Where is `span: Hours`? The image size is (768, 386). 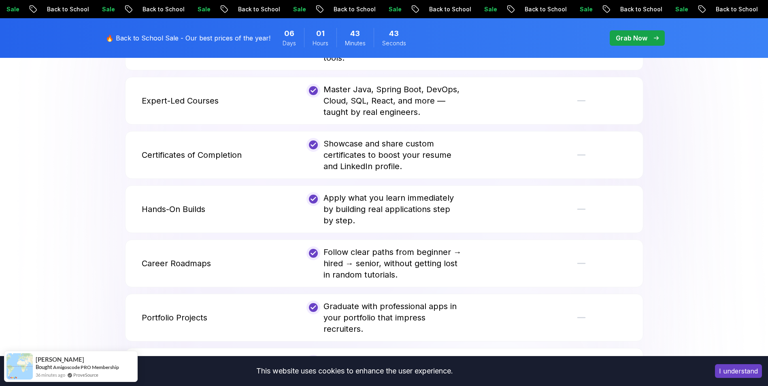
span: Hours is located at coordinates (320, 43).